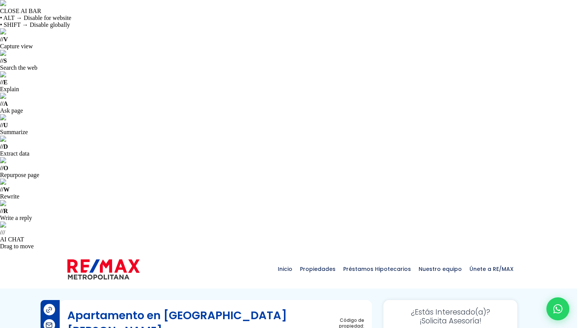 This screenshot has height=328, width=577. I want to click on h3: ¡Solicita Asesoría!, so click(451, 316).